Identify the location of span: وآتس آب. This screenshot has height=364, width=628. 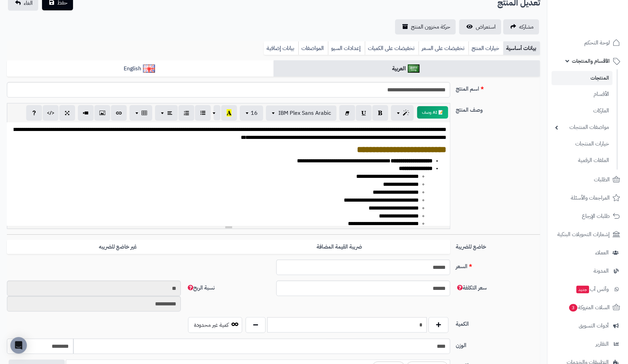
(592, 289).